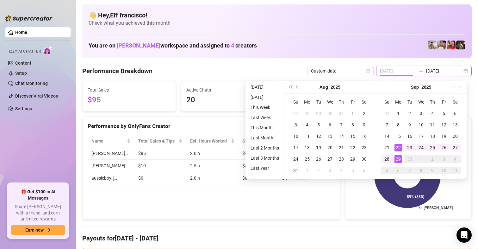 The image size is (478, 249). I want to click on span: 4, so click(233, 45).